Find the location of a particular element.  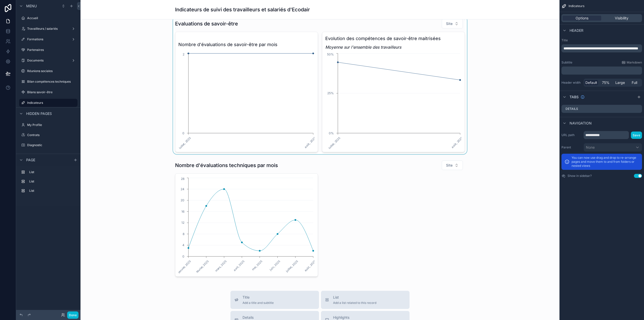

span: Title is located at coordinates (258, 297).